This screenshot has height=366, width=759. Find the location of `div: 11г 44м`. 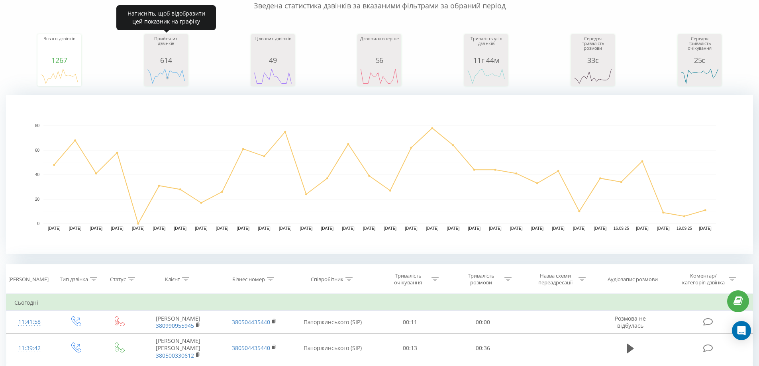

div: 11г 44м is located at coordinates (486, 60).